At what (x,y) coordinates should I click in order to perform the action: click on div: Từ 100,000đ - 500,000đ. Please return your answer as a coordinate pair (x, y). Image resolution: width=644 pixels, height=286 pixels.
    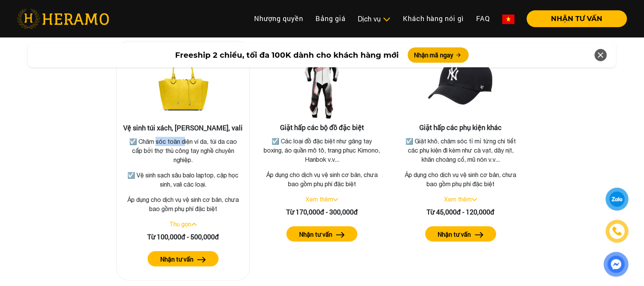
    Looking at the image, I should click on (183, 236).